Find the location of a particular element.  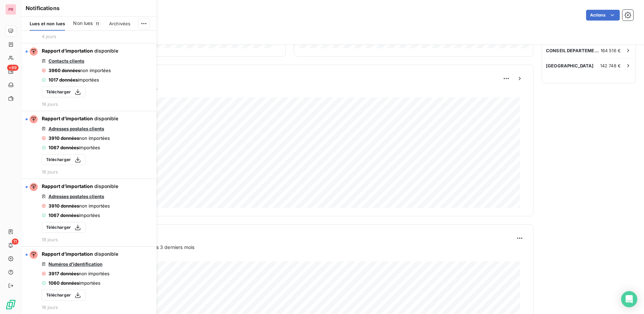

button: Actions is located at coordinates (603, 15).